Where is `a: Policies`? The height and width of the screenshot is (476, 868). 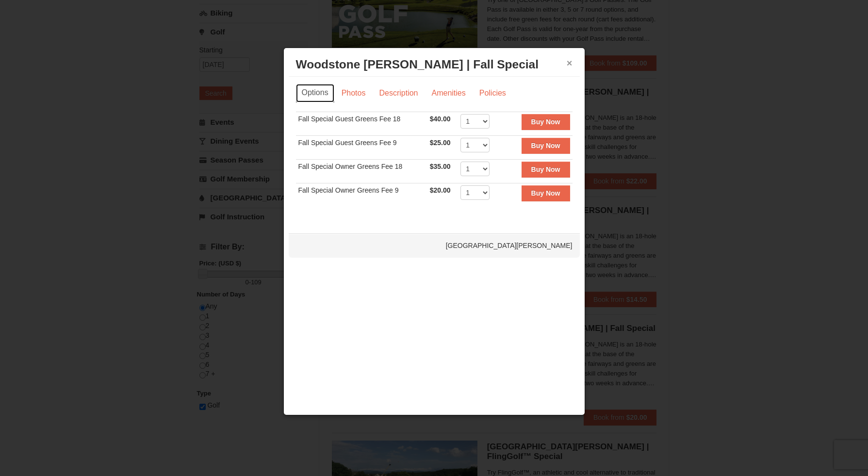 a: Policies is located at coordinates (492, 93).